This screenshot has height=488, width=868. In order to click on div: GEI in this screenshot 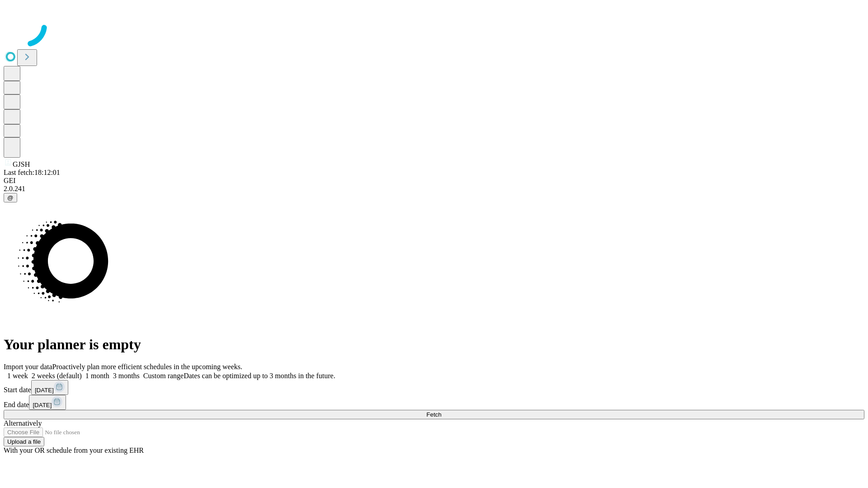, I will do `click(434, 181)`.